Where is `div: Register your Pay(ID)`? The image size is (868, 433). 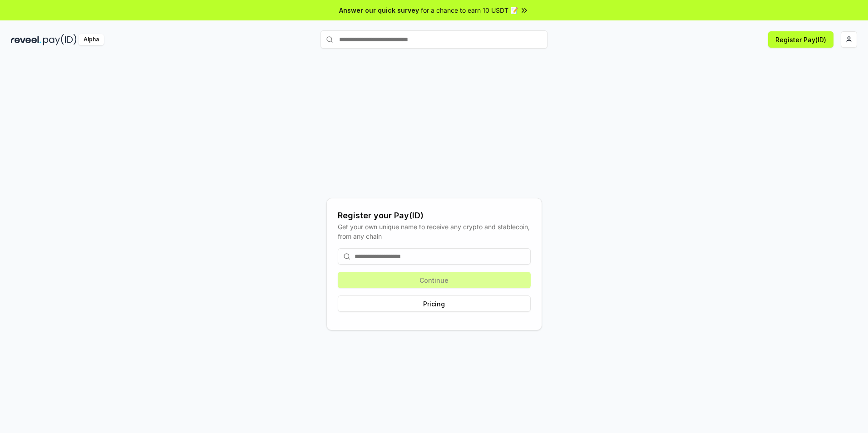
div: Register your Pay(ID) is located at coordinates (434, 216).